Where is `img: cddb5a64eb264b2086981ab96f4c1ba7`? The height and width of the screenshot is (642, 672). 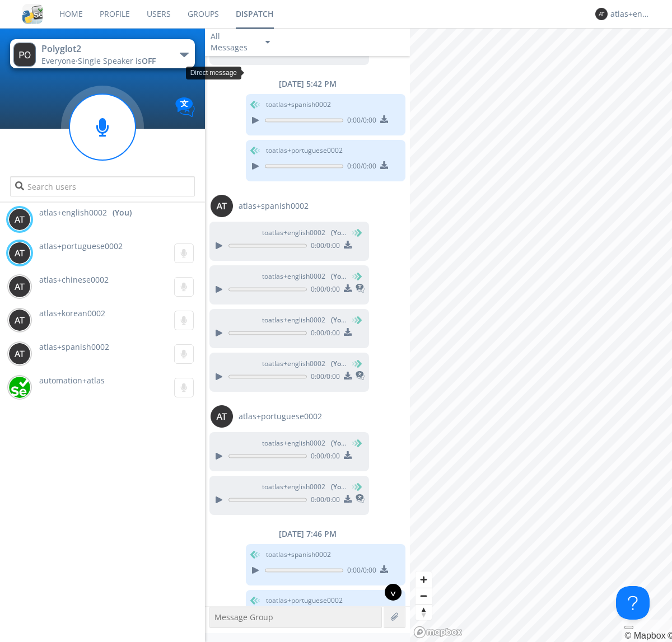 img: cddb5a64eb264b2086981ab96f4c1ba7 is located at coordinates (32, 14).